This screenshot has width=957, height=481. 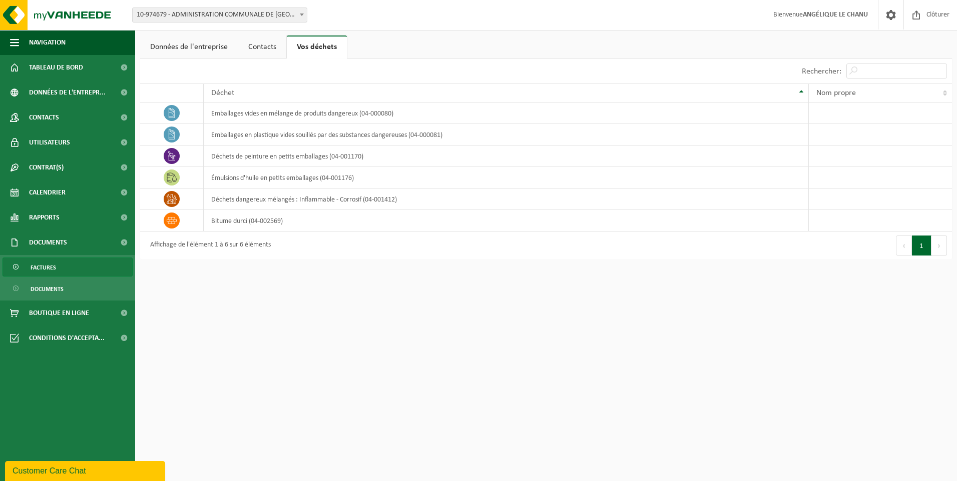 I want to click on a: Contacts, so click(x=262, y=47).